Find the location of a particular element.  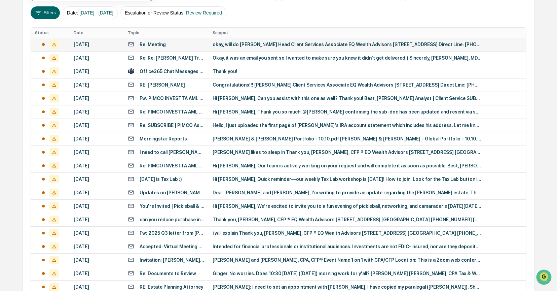

th: Status is located at coordinates (50, 33).